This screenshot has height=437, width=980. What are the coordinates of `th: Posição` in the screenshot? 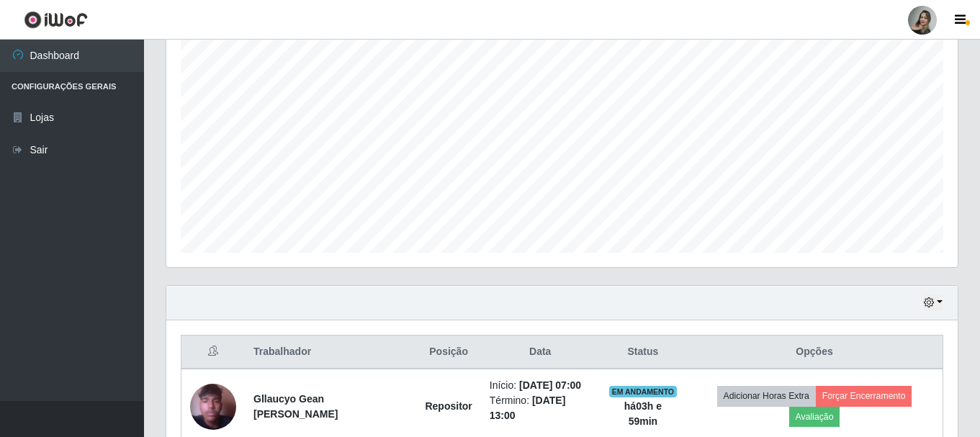 It's located at (448, 353).